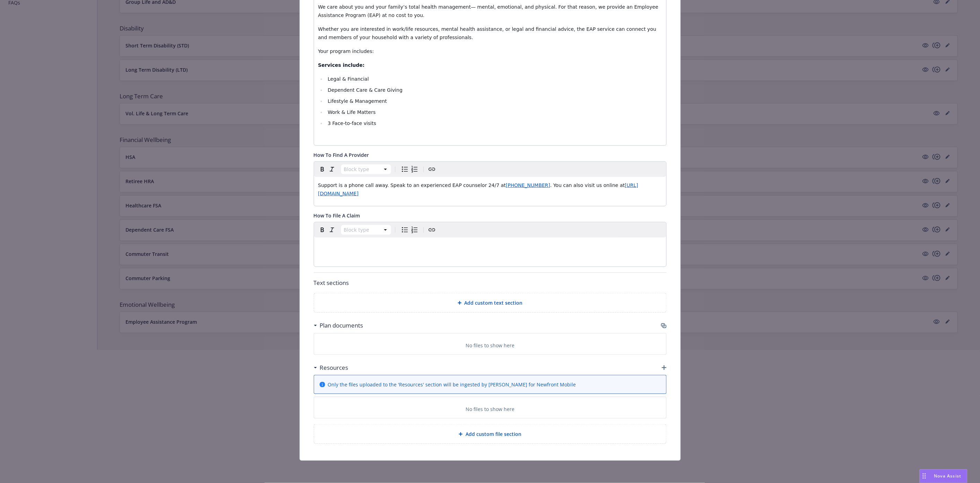 The height and width of the screenshot is (483, 980). I want to click on span: . You can also visit us online at, so click(587, 185).